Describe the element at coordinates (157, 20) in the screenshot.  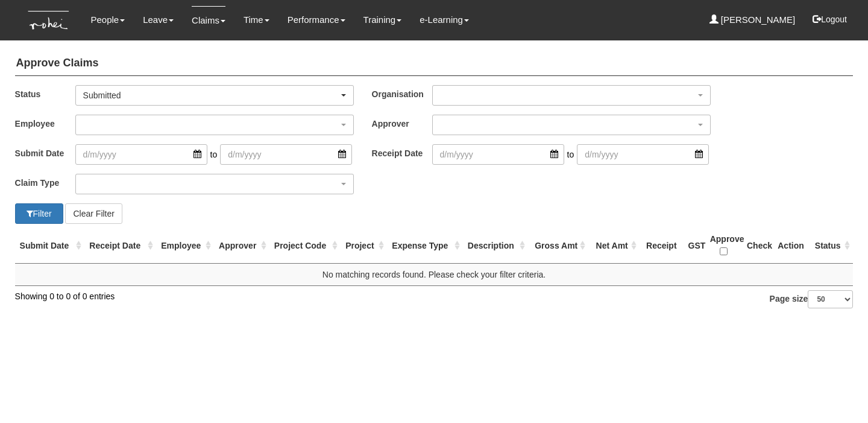
I see `a: Leave` at that location.